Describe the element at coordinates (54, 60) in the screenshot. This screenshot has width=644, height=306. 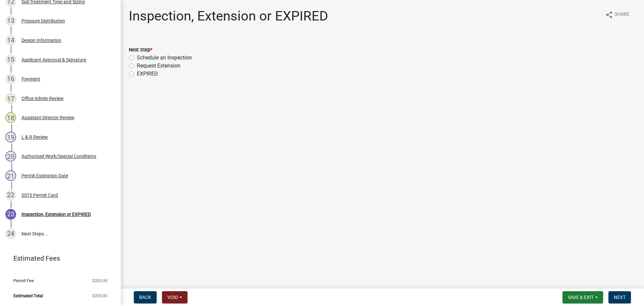
I see `div: Applicant Approval & Signature` at that location.